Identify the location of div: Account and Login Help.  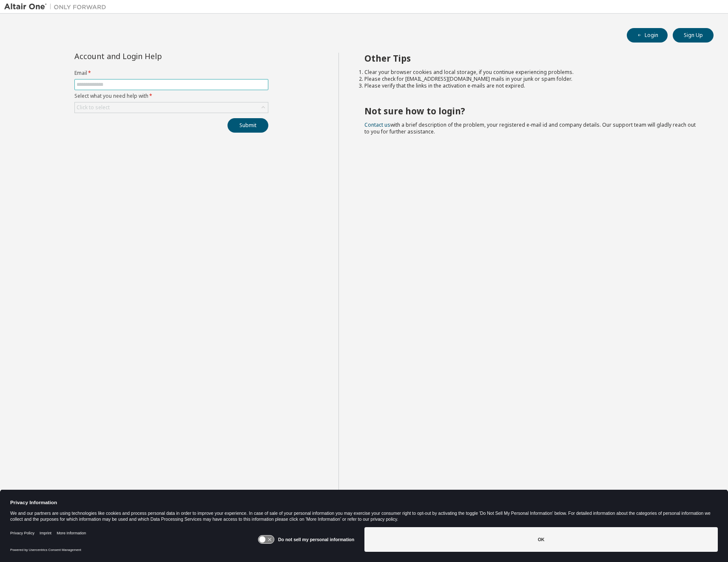
(152, 56).